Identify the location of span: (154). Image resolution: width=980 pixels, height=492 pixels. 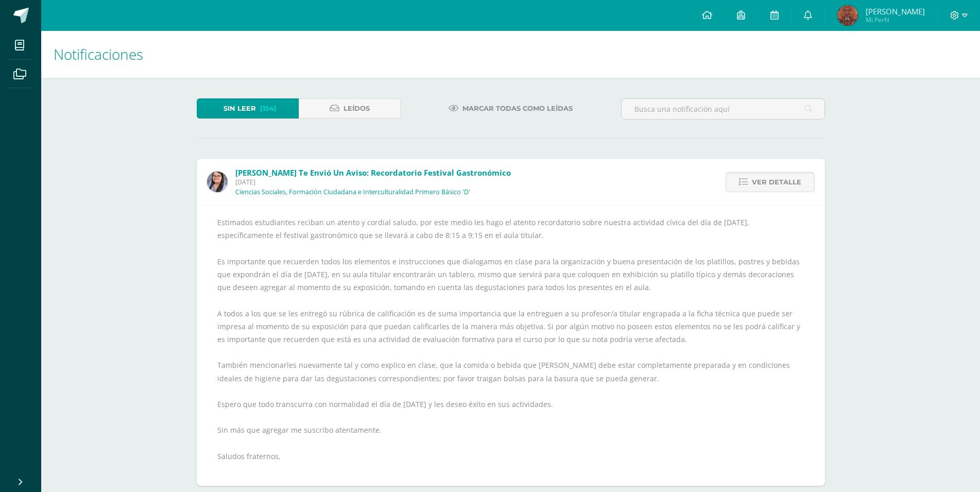
(269, 108).